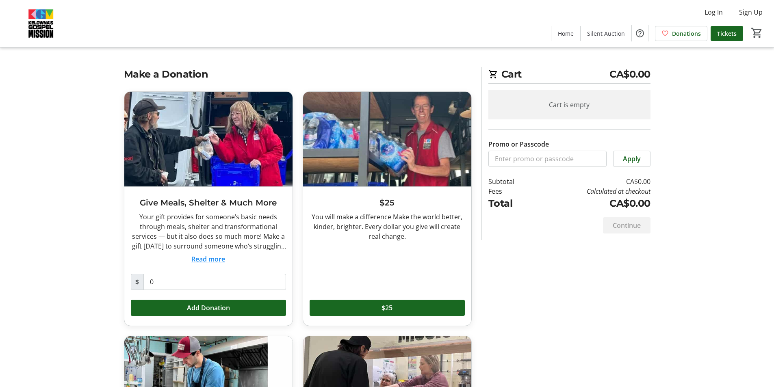 The height and width of the screenshot is (387, 774). Describe the element at coordinates (387, 203) in the screenshot. I see `h3: $25` at that location.